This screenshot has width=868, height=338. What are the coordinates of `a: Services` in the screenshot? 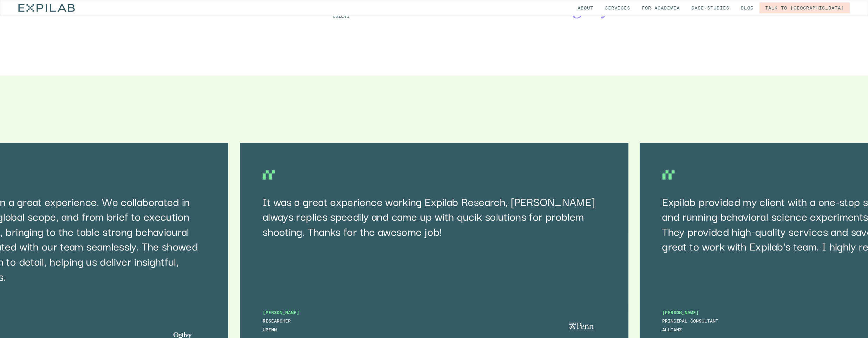 It's located at (618, 8).